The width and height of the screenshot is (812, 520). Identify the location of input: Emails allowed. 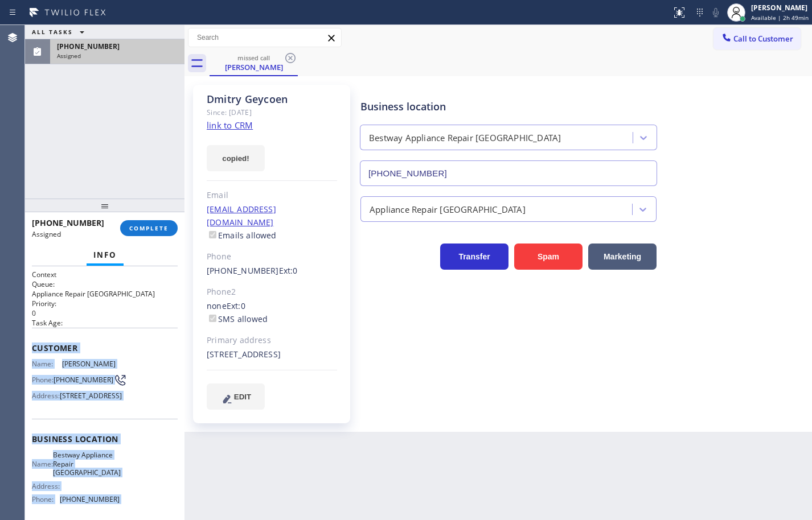
(212, 234).